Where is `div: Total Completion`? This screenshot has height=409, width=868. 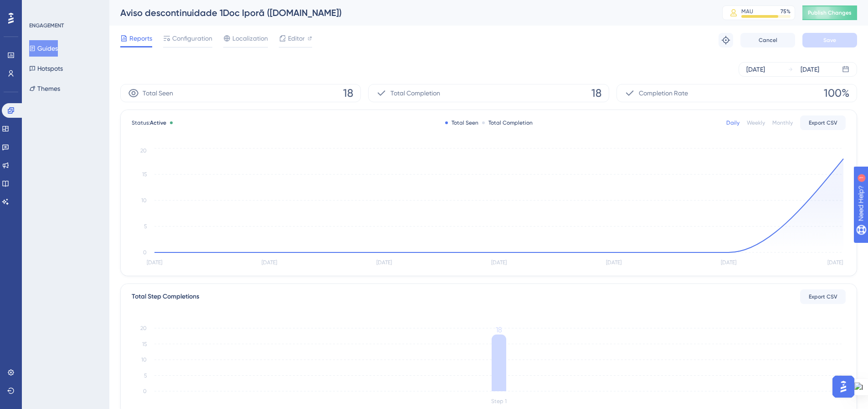 div: Total Completion is located at coordinates (508, 123).